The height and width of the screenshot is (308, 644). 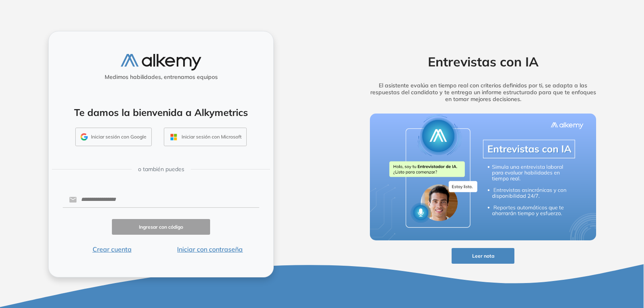 I want to click on button: Iniciar sesión con Google, so click(x=114, y=137).